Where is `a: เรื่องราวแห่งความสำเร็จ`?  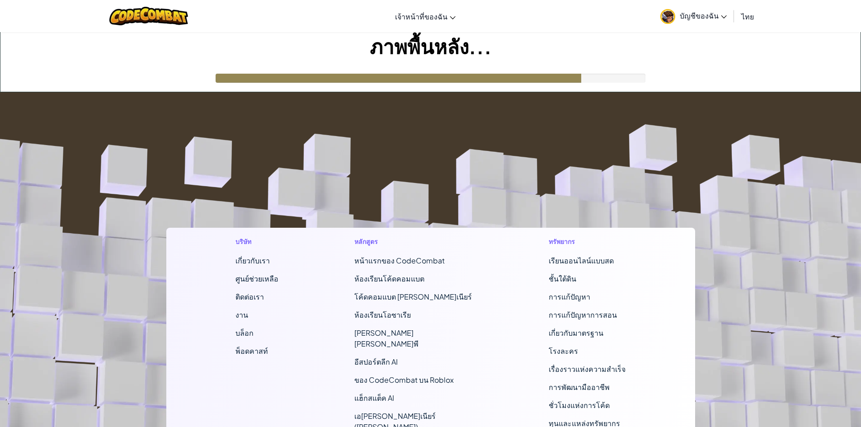 a: เรื่องราวแห่งความสำเร็จ is located at coordinates (587, 369).